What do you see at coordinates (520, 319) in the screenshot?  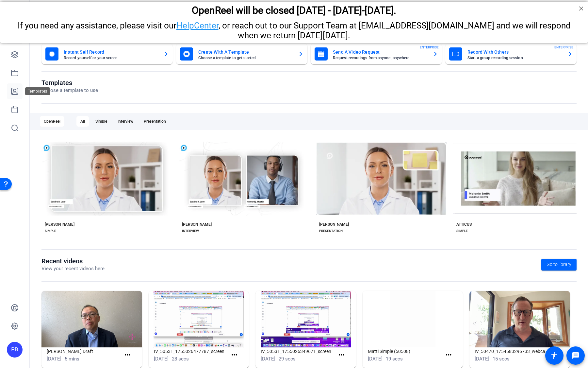 I see `img: IV_50470_1754583296733_webcam` at bounding box center [520, 319].